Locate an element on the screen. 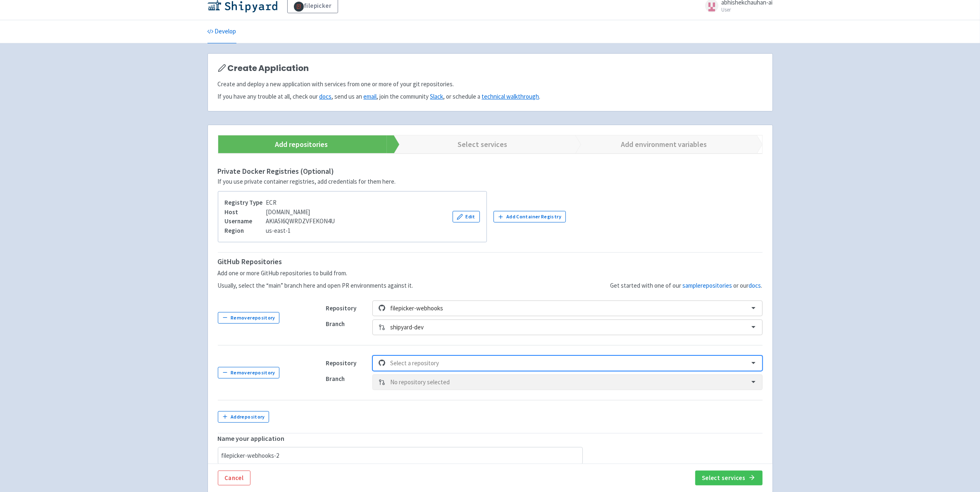  div: AKIA5I6QWRDZVFEKON4U is located at coordinates (280, 221).